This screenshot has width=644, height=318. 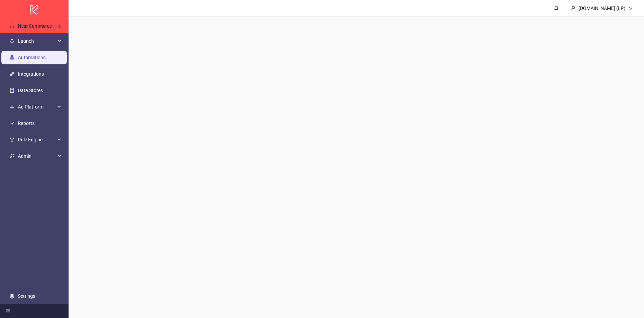 I want to click on a: Reports, so click(x=26, y=123).